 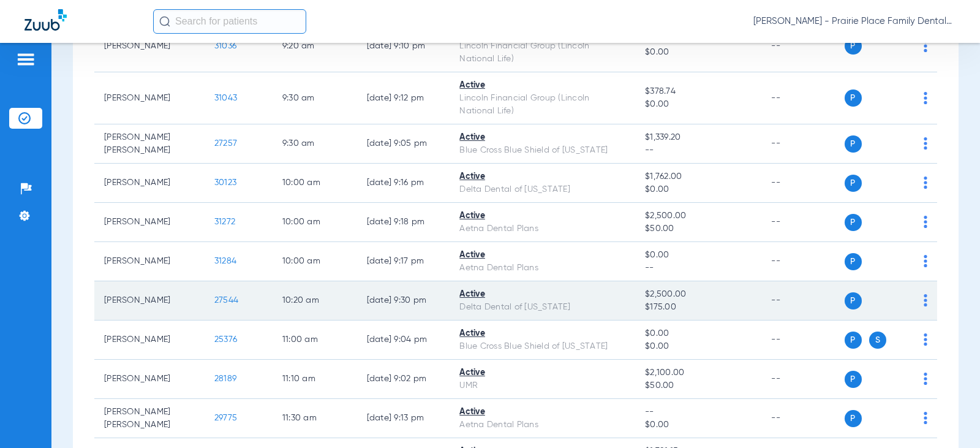 What do you see at coordinates (315, 380) in the screenshot?
I see `td: 11:10 AM` at bounding box center [315, 380].